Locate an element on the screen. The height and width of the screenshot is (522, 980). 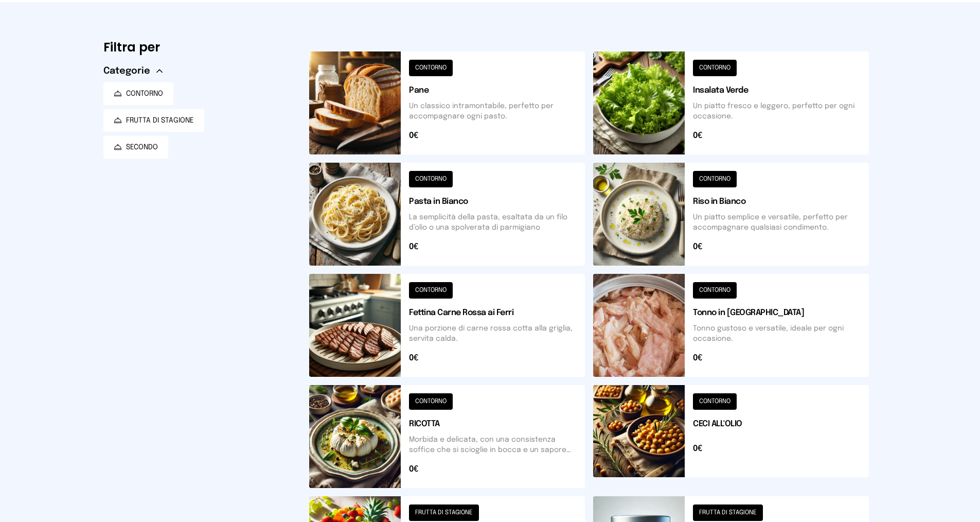
span: Categorie is located at coordinates (127, 71).